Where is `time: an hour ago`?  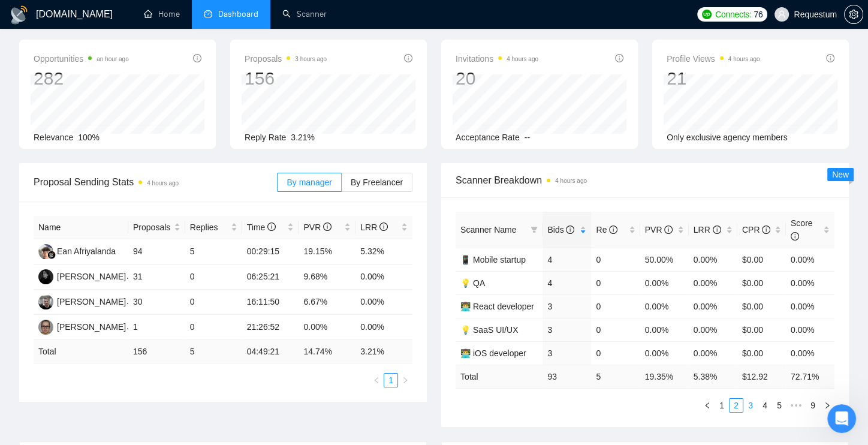 time: an hour ago is located at coordinates (112, 59).